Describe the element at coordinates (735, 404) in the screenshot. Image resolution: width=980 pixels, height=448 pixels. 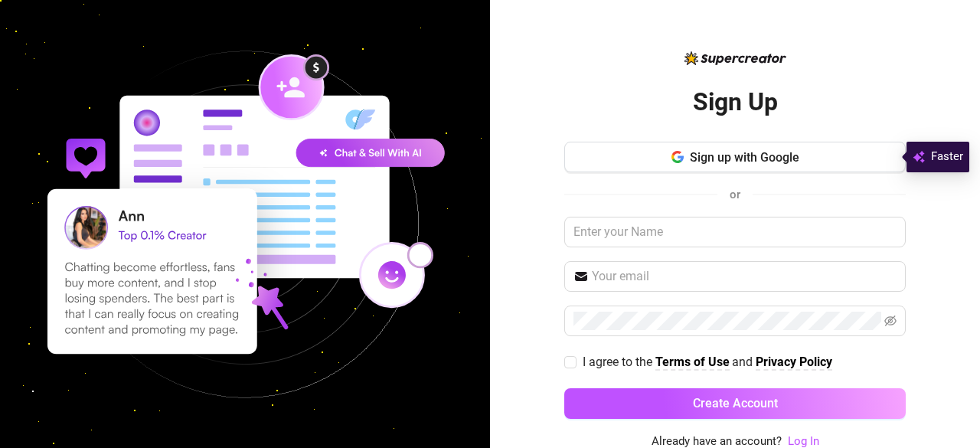
I see `button: Create Account` at that location.